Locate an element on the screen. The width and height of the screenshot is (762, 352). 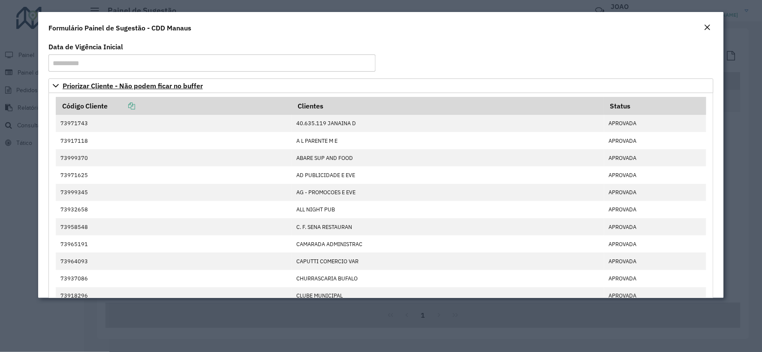
td: 73958548 is located at coordinates (174, 227).